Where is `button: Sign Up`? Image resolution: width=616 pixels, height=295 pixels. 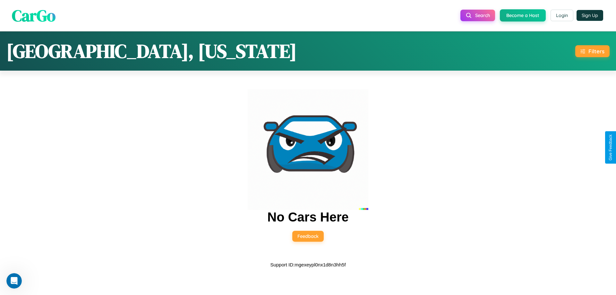 button: Sign Up is located at coordinates (590, 15).